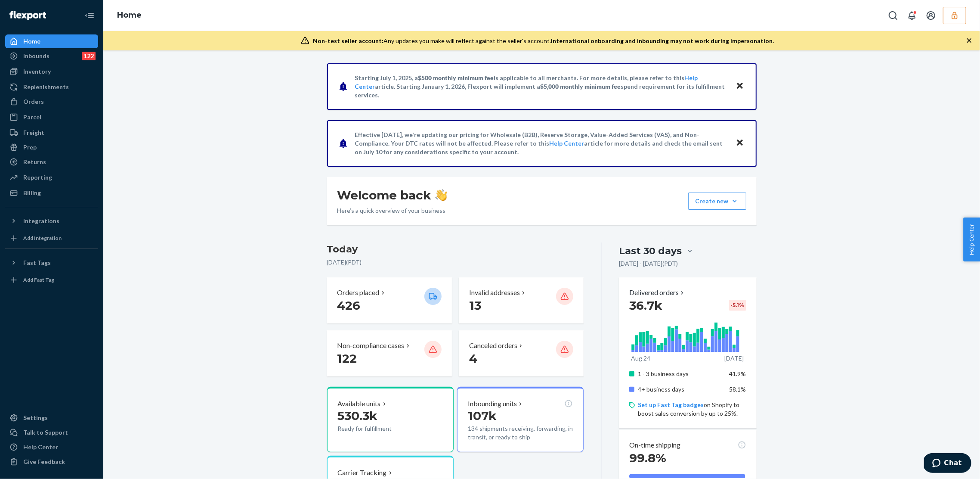  I want to click on span: $5,000 monthly minimum fee, so click(580, 86).